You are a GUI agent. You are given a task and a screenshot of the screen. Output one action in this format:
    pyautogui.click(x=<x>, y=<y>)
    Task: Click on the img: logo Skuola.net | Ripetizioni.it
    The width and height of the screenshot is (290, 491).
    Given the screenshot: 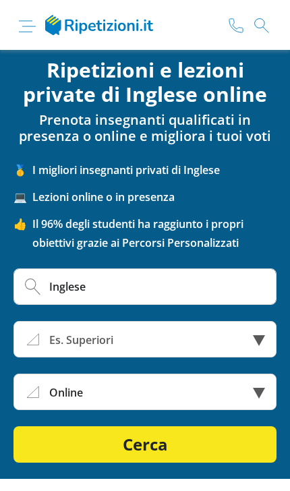 What is the action you would take?
    pyautogui.click(x=99, y=25)
    